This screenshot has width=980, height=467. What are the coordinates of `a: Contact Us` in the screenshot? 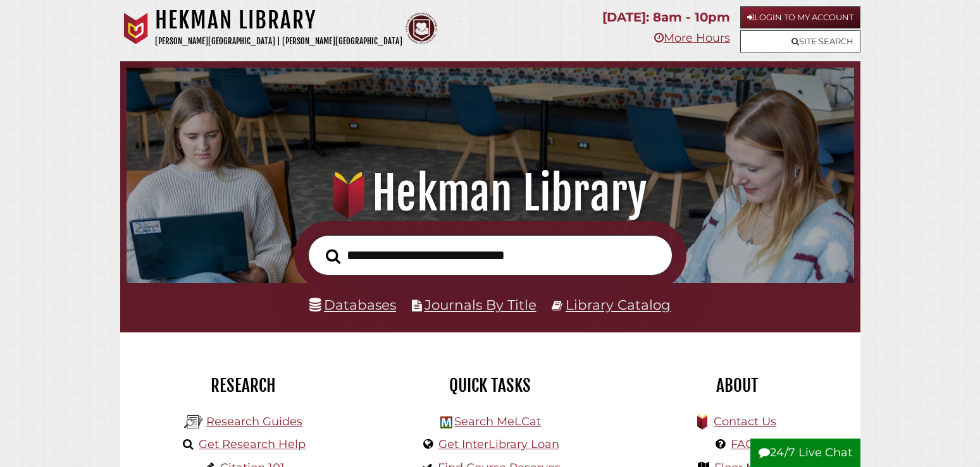 It's located at (745, 422).